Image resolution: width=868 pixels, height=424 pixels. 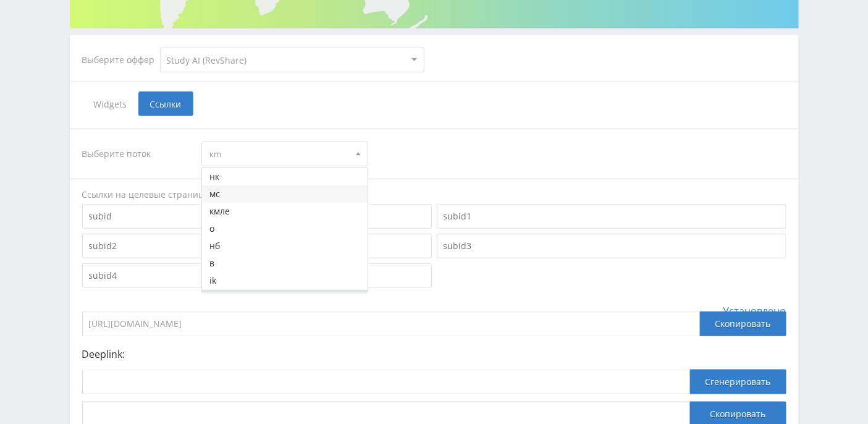 I want to click on span: Widgets, so click(x=110, y=104).